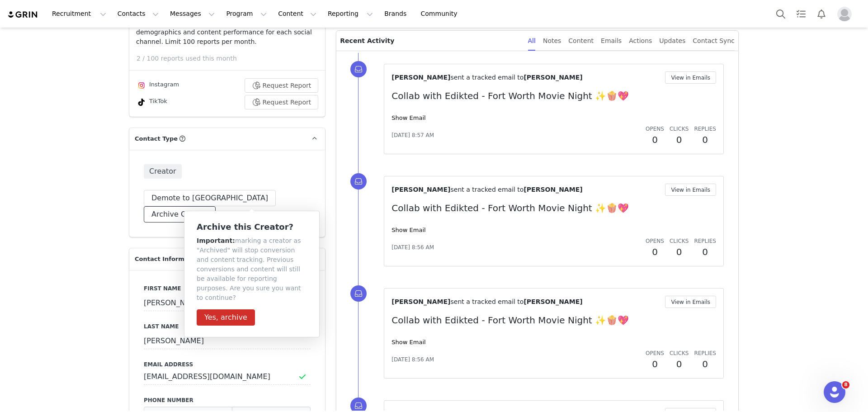 Image resolution: width=868 pixels, height=412 pixels. Describe the element at coordinates (227, 327) in the screenshot. I see `label: Last Name` at that location.